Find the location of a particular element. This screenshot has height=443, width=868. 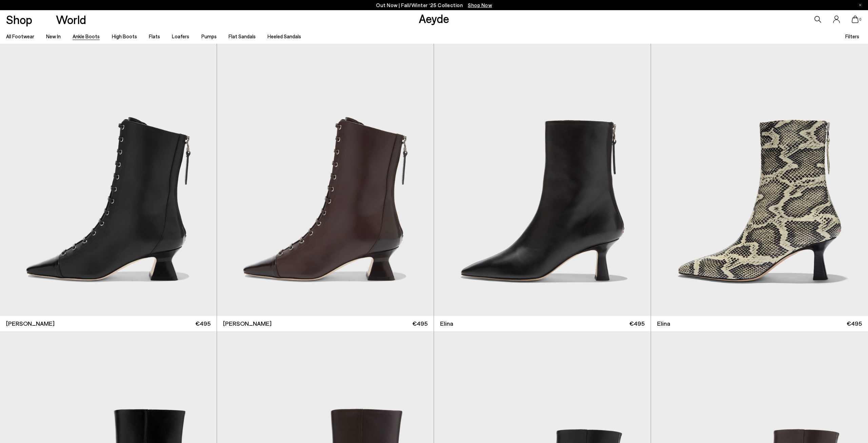

a: Ankle Boots is located at coordinates (86, 36).